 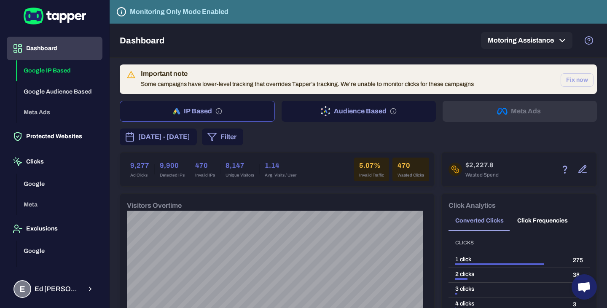 What do you see at coordinates (280, 175) in the screenshot?
I see `span: Avg. Visits / User` at bounding box center [280, 175].